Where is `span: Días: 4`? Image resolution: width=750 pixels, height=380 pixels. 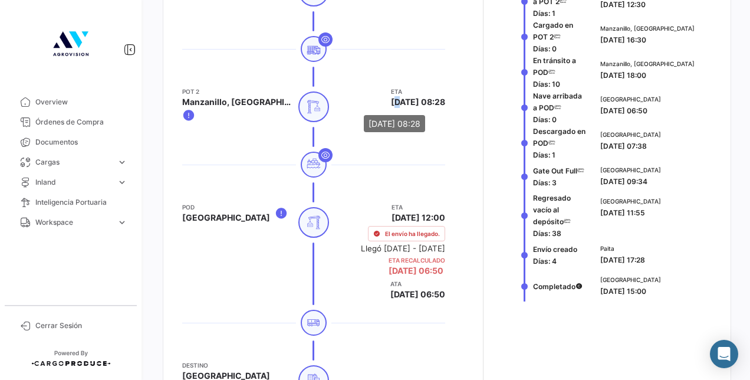 span: Días: 4 is located at coordinates (545, 261).